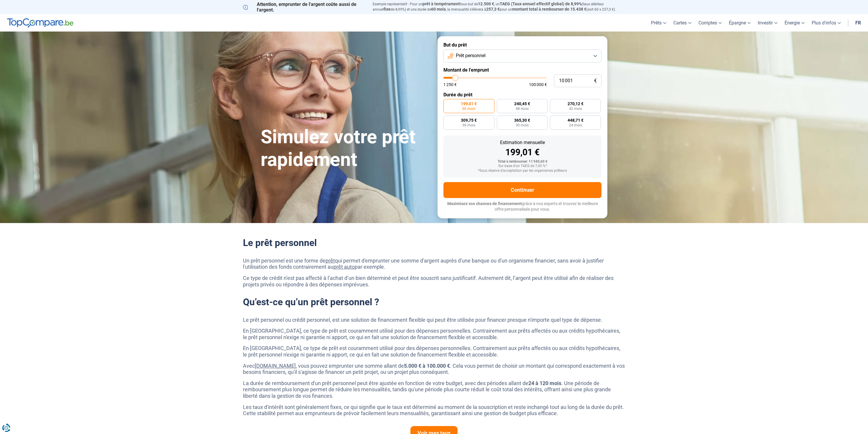 Image resolution: width=868 pixels, height=434 pixels. I want to click on span: 48 mois, so click(522, 109).